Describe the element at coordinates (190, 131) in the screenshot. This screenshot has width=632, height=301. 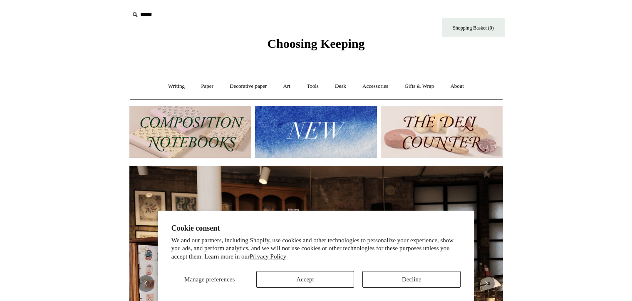
I see `img: 202302 Composition ledgers.jpg__PID:69722ee6-fa44-49dd-a067-31375e5d54ec` at that location.